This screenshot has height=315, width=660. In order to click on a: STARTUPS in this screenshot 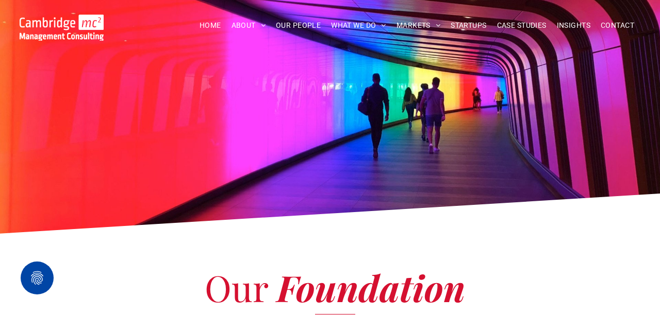, I will do `click(468, 25)`.